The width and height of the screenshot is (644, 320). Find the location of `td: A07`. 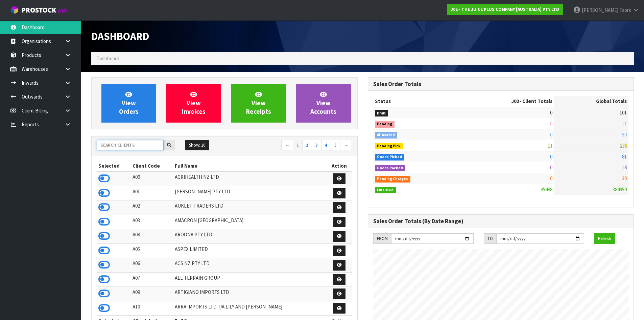

td: A07 is located at coordinates (152, 279).